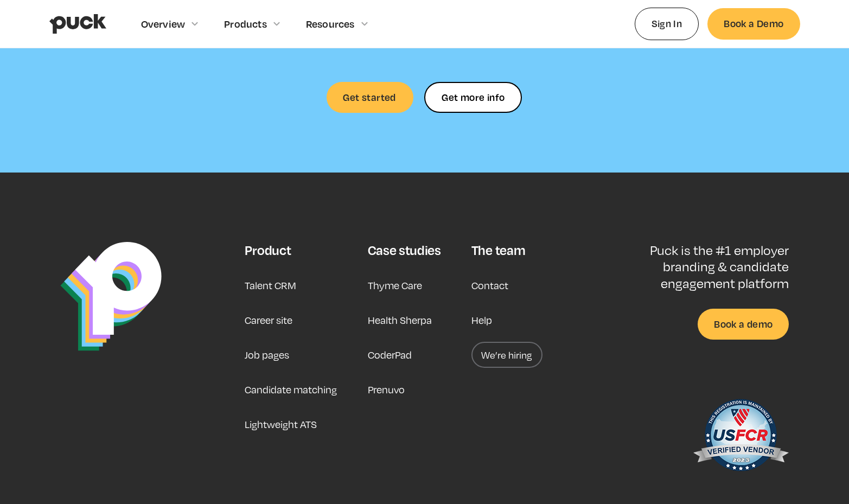 This screenshot has height=504, width=849. What do you see at coordinates (754, 23) in the screenshot?
I see `a: Book a Demo` at bounding box center [754, 23].